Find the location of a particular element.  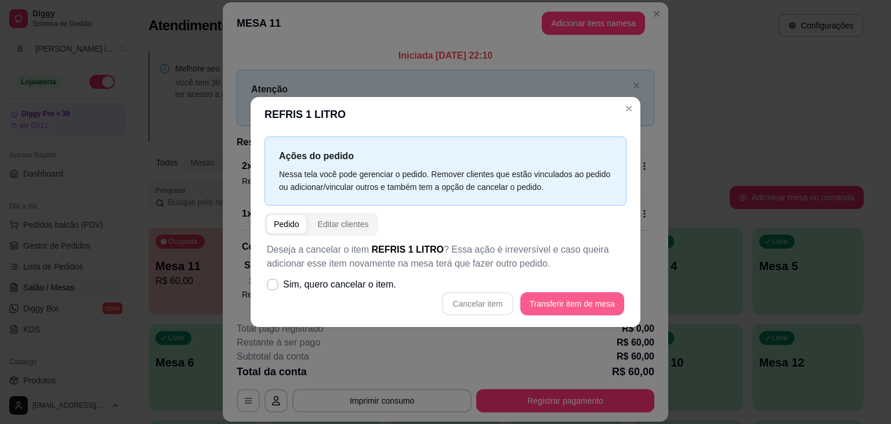

button: Transferir item de mesa is located at coordinates (572, 303).